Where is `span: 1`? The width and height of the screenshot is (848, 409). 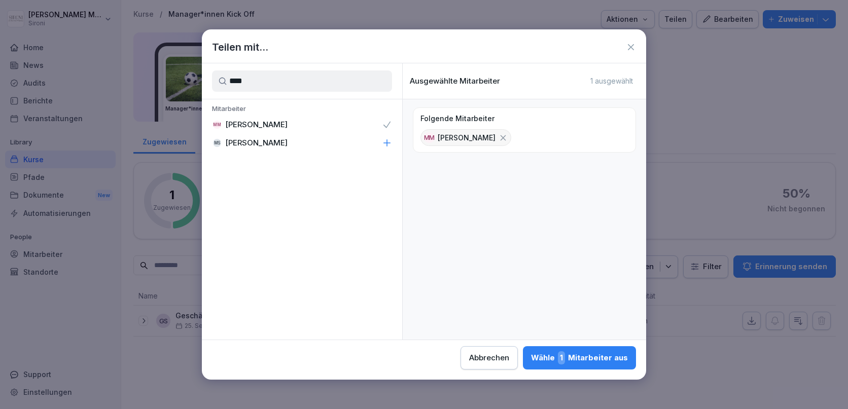 span: 1 is located at coordinates (561, 358).